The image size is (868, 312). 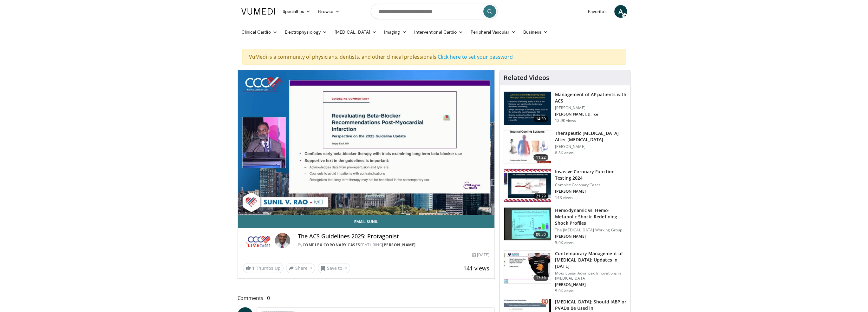 What do you see at coordinates (541, 119) in the screenshot?
I see `span: 14:39` at bounding box center [541, 119].